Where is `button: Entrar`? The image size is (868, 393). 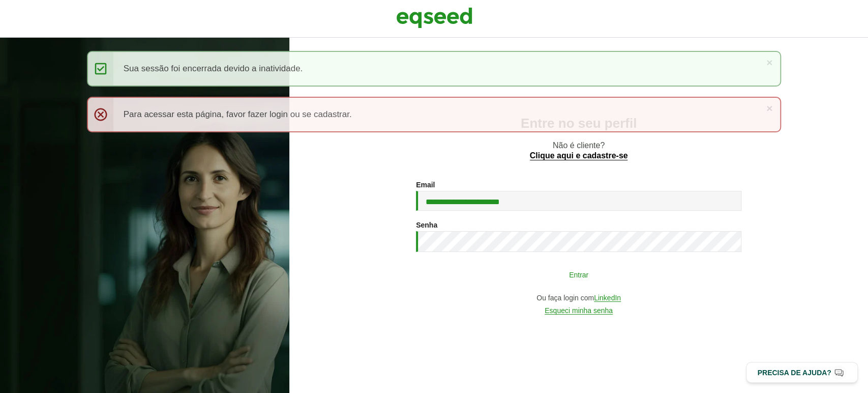
button: Entrar is located at coordinates (579, 274).